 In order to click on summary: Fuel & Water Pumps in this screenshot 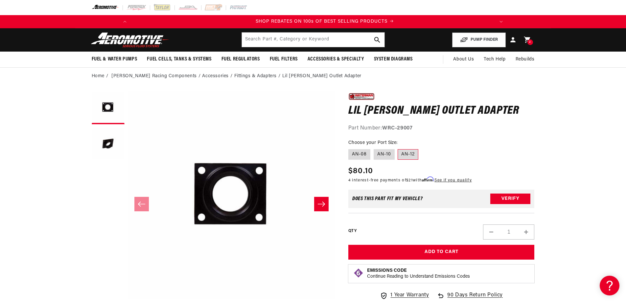, I will do `click(114, 59)`.